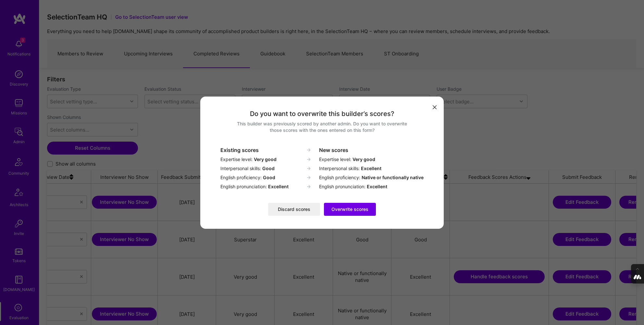  What do you see at coordinates (259, 150) in the screenshot?
I see `div: Existing scores` at bounding box center [259, 150].